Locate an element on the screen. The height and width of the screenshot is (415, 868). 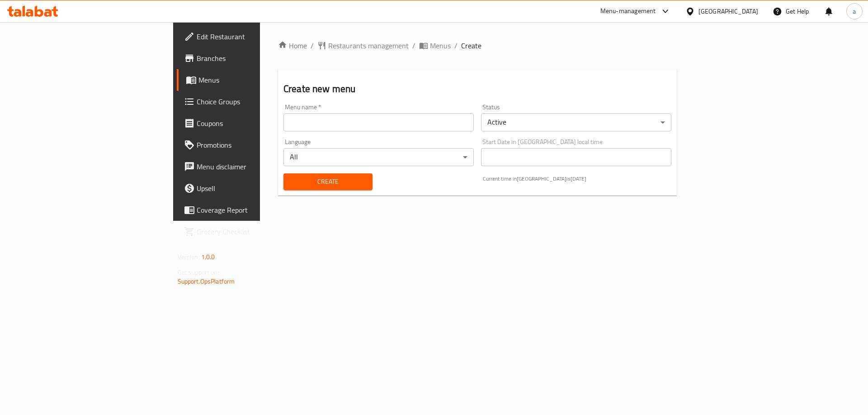
button: Create is located at coordinates (328, 181).